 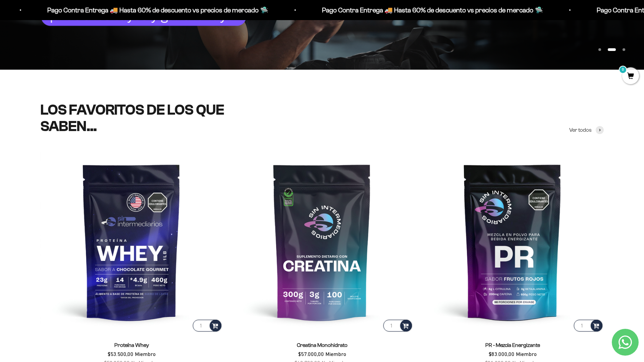 What do you see at coordinates (631, 76) in the screenshot?
I see `a: 0` at bounding box center [631, 76].